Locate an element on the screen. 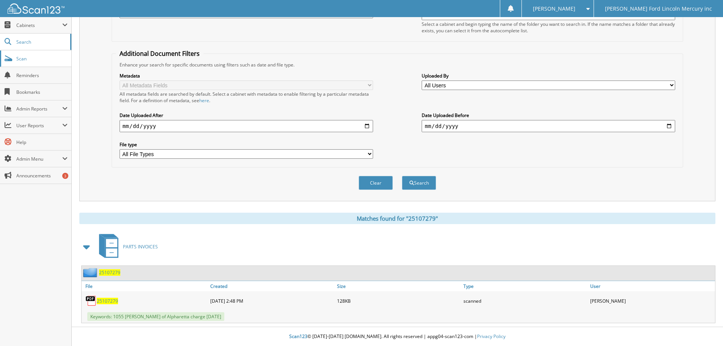  legend: Additional Document Filters is located at coordinates (159, 54).